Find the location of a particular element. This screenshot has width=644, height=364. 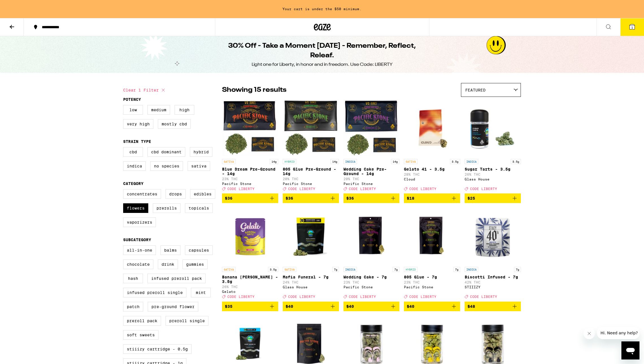

label: Medium is located at coordinates (158, 110).